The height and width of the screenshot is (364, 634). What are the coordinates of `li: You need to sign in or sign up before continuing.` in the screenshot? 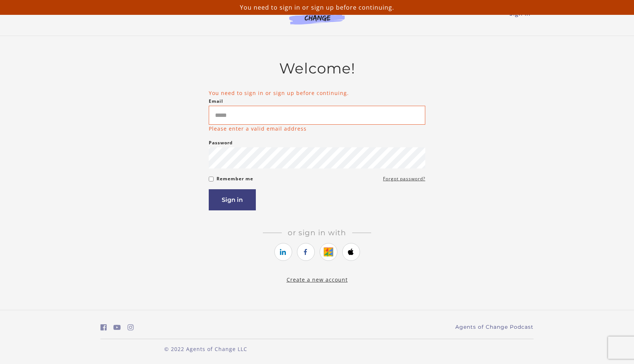 It's located at (317, 93).